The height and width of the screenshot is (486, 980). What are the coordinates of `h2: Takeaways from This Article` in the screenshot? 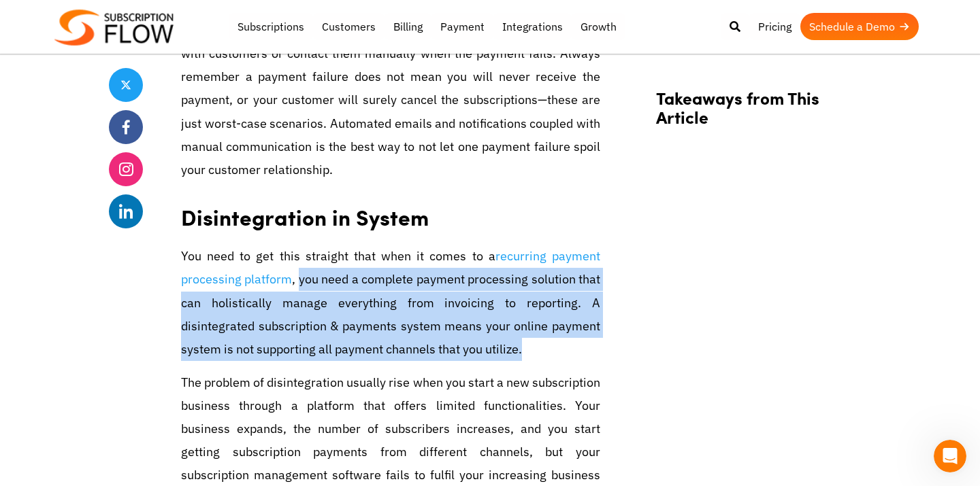 It's located at (756, 114).